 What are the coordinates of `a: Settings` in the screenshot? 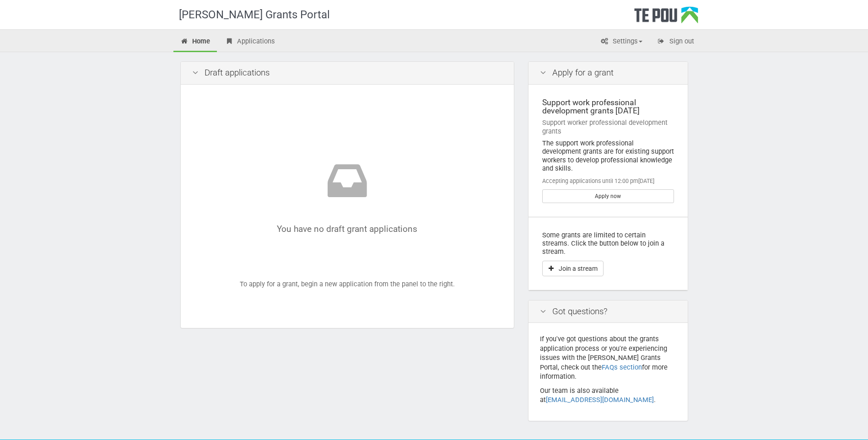 It's located at (621, 42).